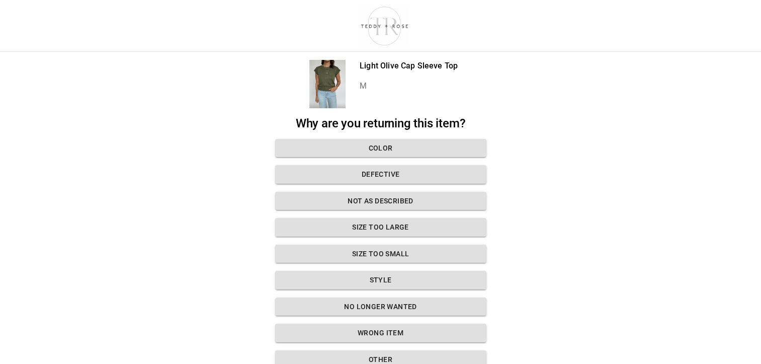  What do you see at coordinates (381, 174) in the screenshot?
I see `button: Defective` at bounding box center [381, 174].